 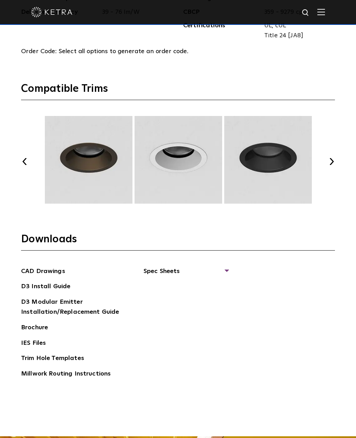 I want to click on img: TRM007.webp, so click(x=268, y=160).